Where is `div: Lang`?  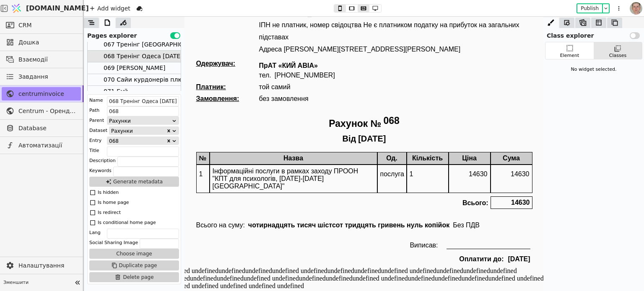
div: Lang is located at coordinates (95, 233).